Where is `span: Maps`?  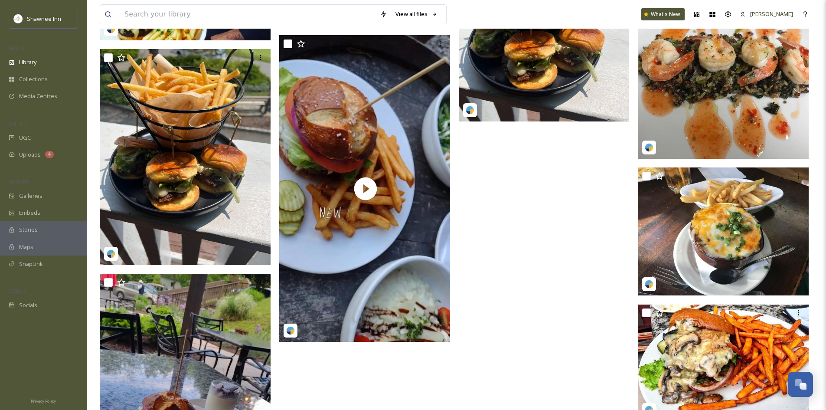
span: Maps is located at coordinates (26, 247).